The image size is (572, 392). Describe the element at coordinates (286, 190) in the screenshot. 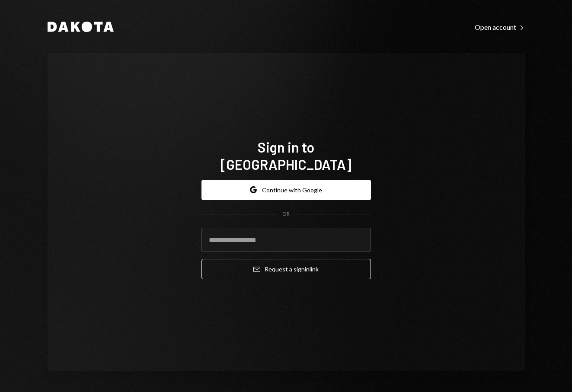

I see `button: Continue with Google` at that location.